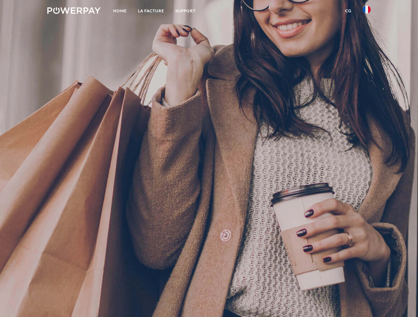  What do you see at coordinates (120, 11) in the screenshot?
I see `a: Home` at bounding box center [120, 11].